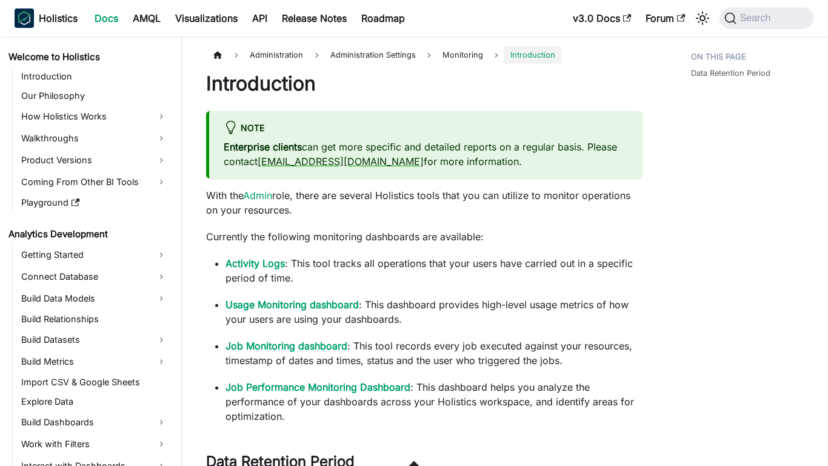 The width and height of the screenshot is (828, 466). Describe the element at coordinates (263, 147) in the screenshot. I see `strong: Enterprise clients` at that location.